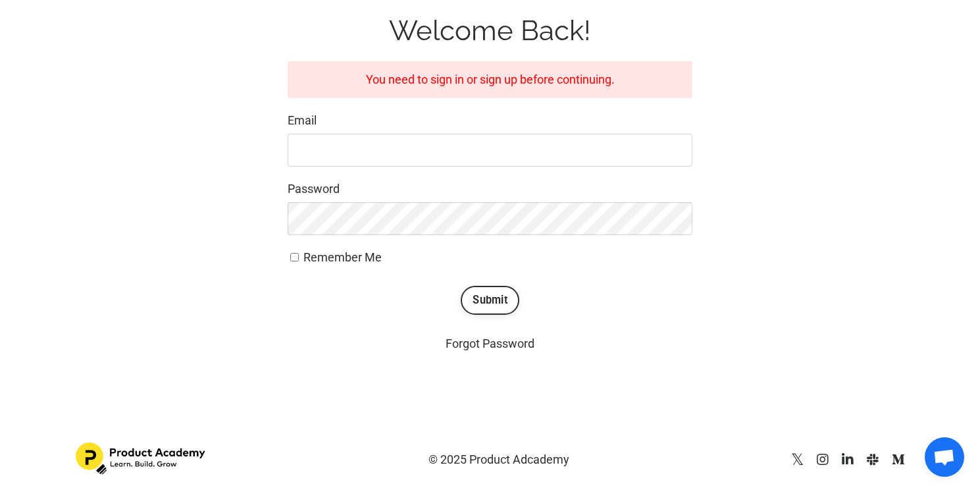 The width and height of the screenshot is (980, 490). What do you see at coordinates (294, 257) in the screenshot?
I see `input: Remember Me` at bounding box center [294, 257].